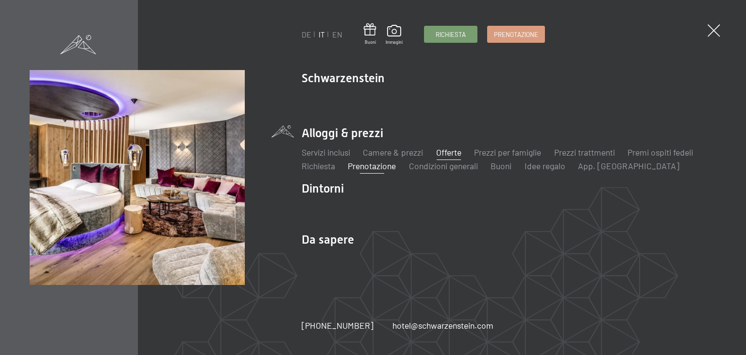 This screenshot has width=746, height=355. Describe the element at coordinates (660, 152) in the screenshot. I see `a: Premi ospiti fedeli` at that location.